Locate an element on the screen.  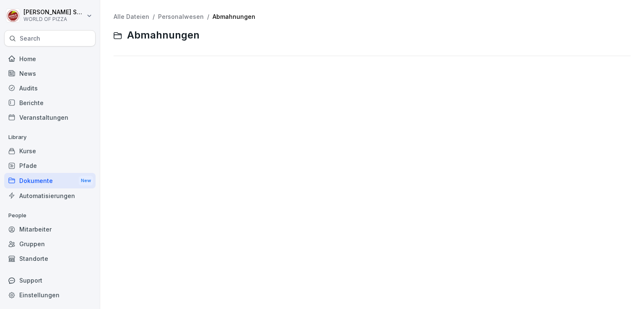
div: Pfade is located at coordinates (50, 165).